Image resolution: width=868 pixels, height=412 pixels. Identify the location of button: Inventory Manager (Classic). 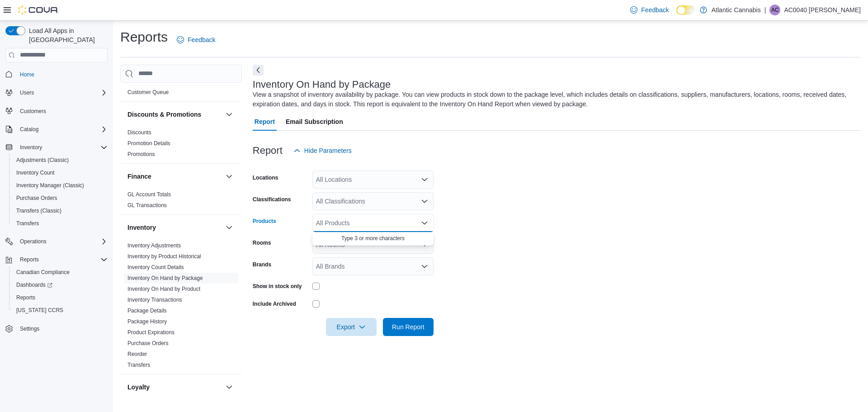
(60, 185).